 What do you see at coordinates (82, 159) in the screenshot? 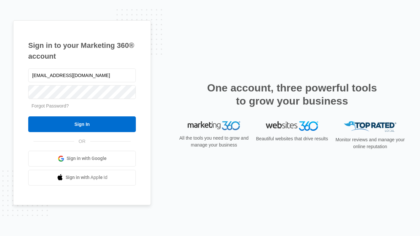
I see `a: Sign in with Google` at bounding box center [82, 159].